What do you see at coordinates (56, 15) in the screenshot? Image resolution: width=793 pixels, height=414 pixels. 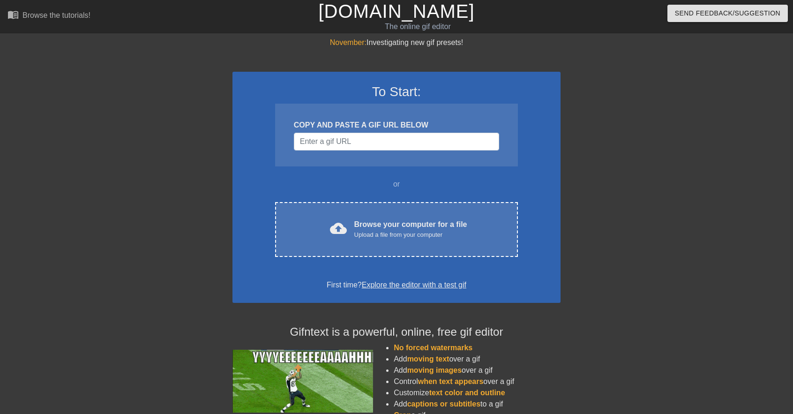 I see `div: Browse the tutorials!` at bounding box center [56, 15].